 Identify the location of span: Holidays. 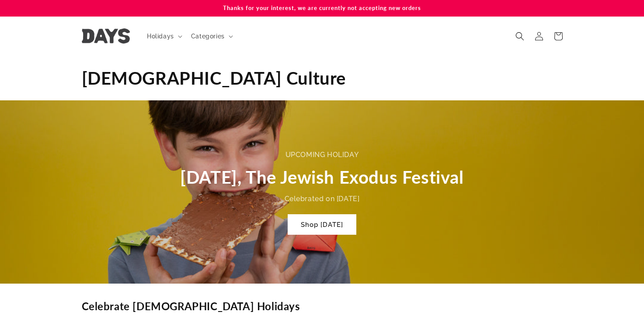
(161, 37).